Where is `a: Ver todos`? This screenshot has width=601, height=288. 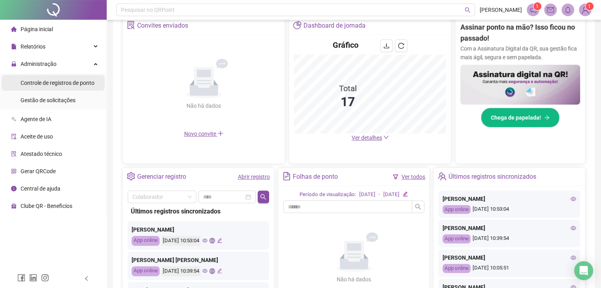 a: Ver todos is located at coordinates (413, 177).